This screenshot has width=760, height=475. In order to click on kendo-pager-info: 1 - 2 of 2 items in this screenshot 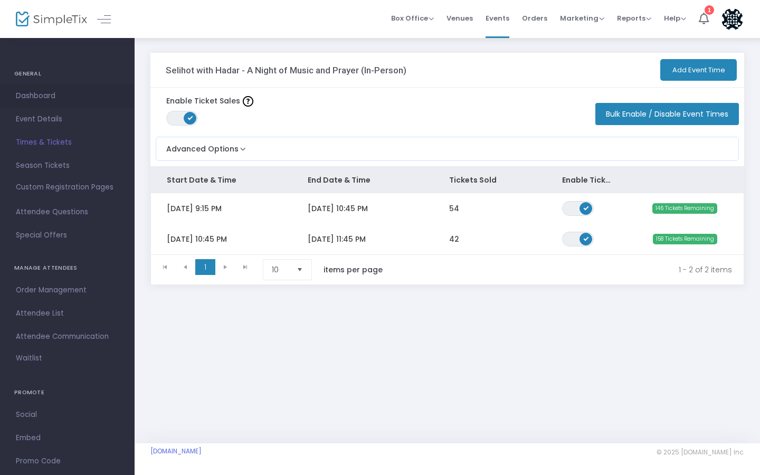, I will do `click(569, 270)`.